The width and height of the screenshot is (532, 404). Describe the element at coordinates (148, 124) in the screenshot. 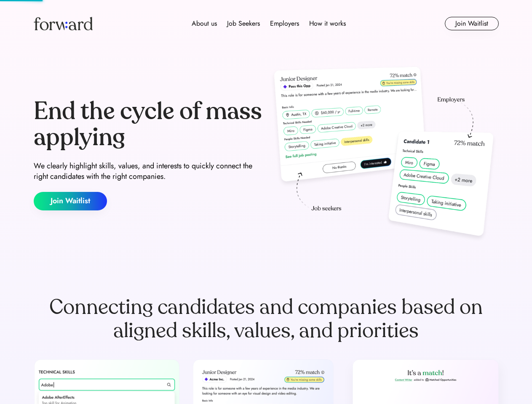

I see `div: End the cycle of mass applying` at that location.